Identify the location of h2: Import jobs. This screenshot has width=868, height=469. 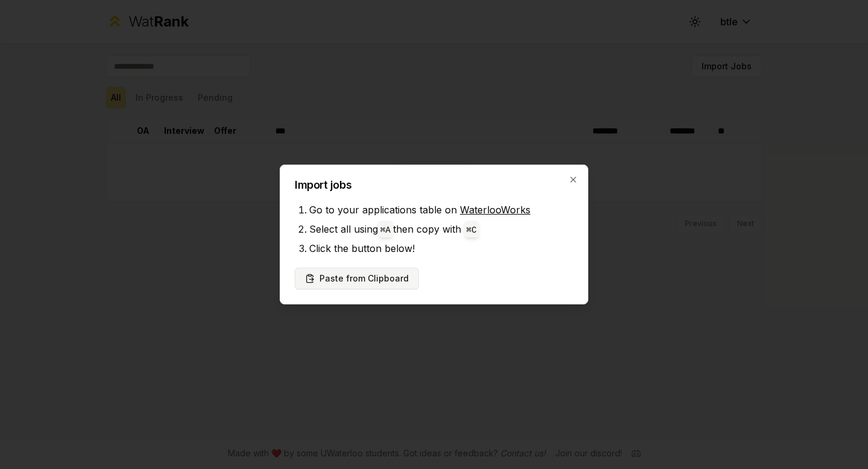
(434, 185).